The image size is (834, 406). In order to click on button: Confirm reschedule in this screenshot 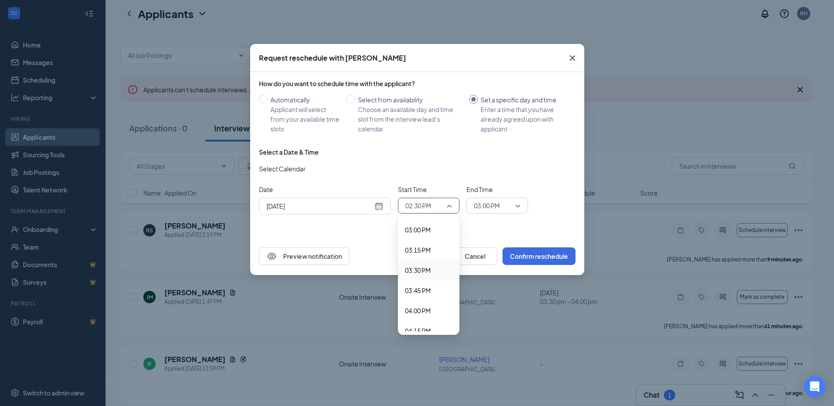, I will do `click(539, 256)`.